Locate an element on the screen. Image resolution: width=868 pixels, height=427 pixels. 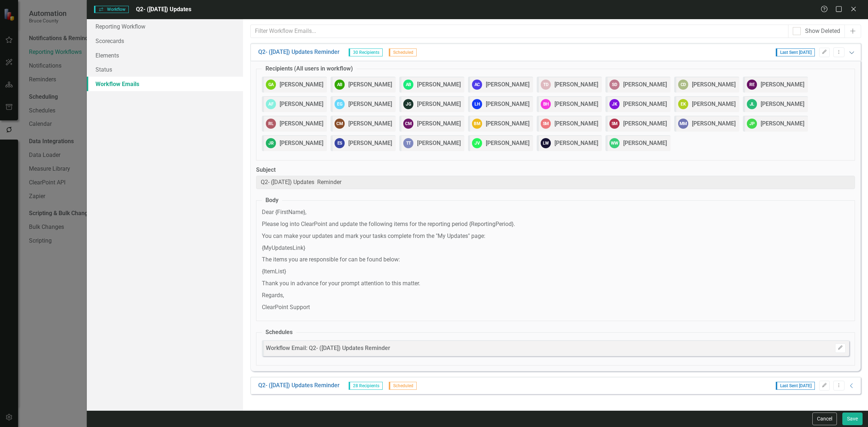
div: MM is located at coordinates (683, 124).